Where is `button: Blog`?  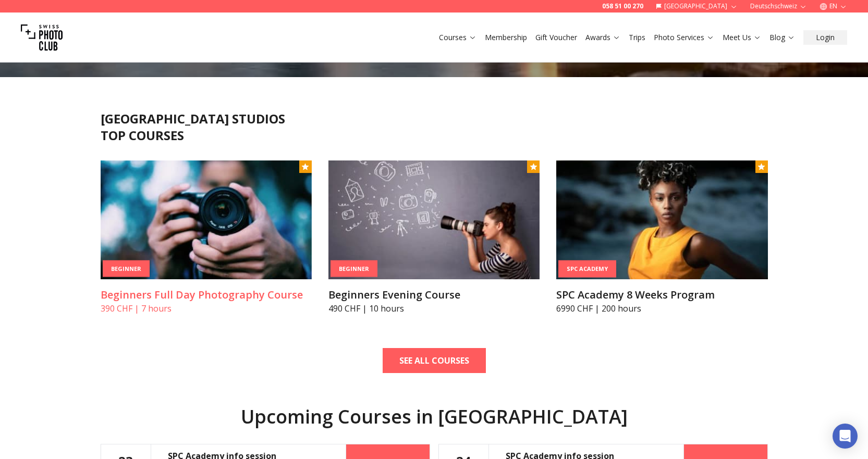 button: Blog is located at coordinates (782, 38).